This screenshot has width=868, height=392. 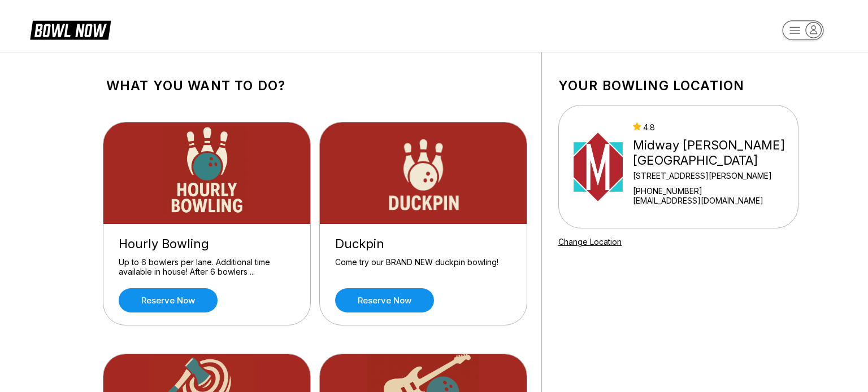 What do you see at coordinates (208, 173) in the screenshot?
I see `img: Hourly Bowling` at bounding box center [208, 173].